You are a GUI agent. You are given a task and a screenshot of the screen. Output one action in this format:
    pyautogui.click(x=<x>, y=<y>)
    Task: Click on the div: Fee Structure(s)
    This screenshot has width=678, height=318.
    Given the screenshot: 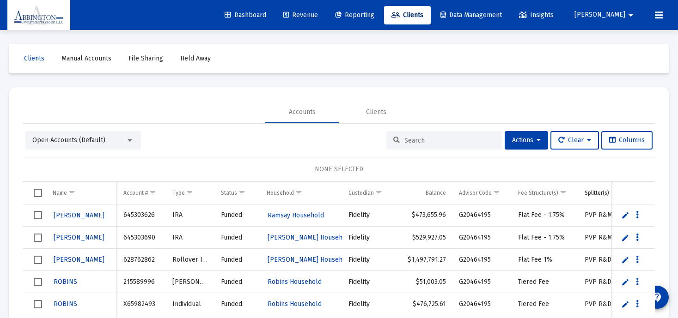 What is the action you would take?
    pyautogui.click(x=538, y=193)
    